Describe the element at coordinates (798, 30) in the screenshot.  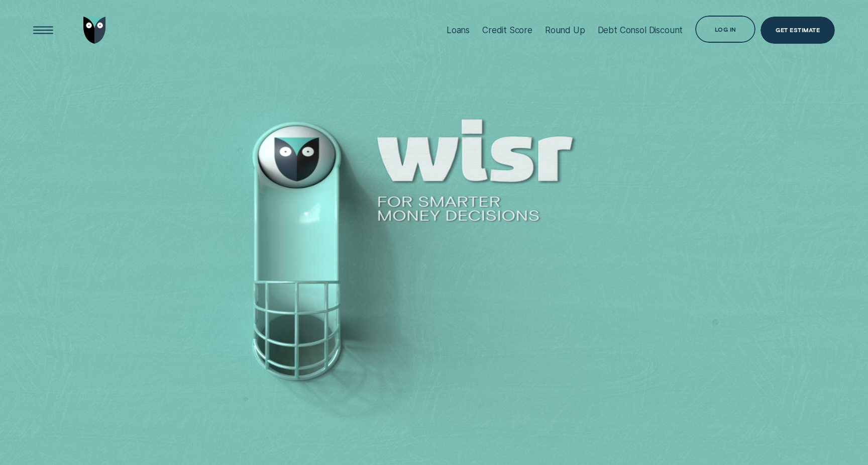
I see `a: Get Estimate` at that location.